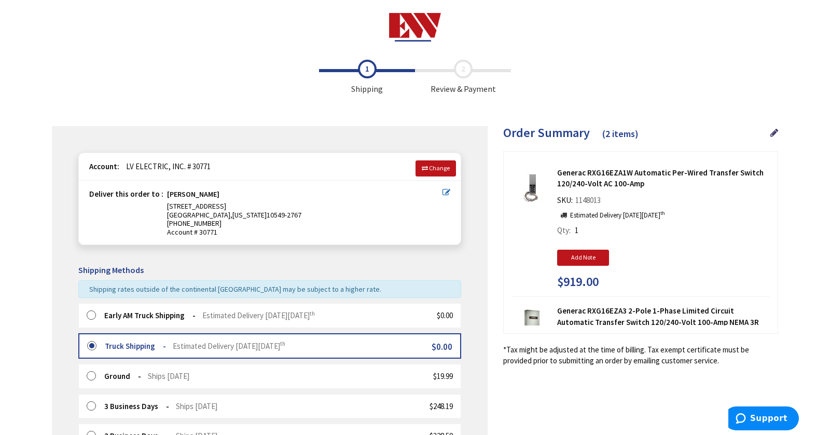 The image size is (830, 435). I want to click on h5: Shipping Methods, so click(270, 270).